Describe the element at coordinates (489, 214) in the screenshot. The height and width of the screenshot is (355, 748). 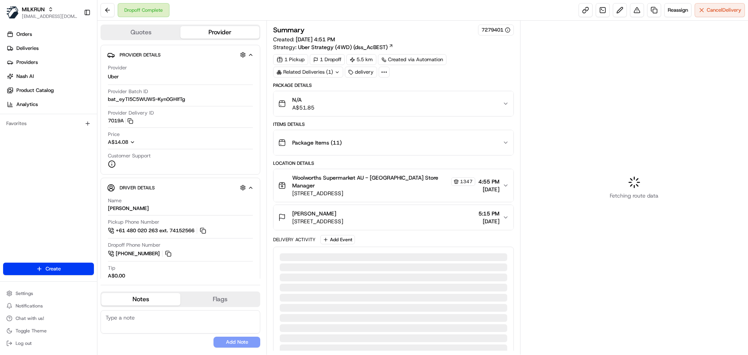
I see `span: 5:15 PM` at that location.